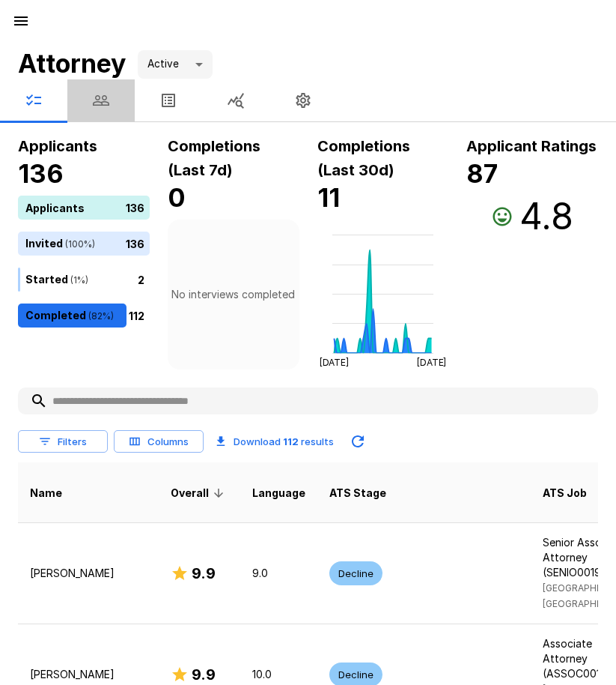 The height and width of the screenshot is (685, 616). Describe the element at coordinates (72, 63) in the screenshot. I see `b: Attorney` at that location.